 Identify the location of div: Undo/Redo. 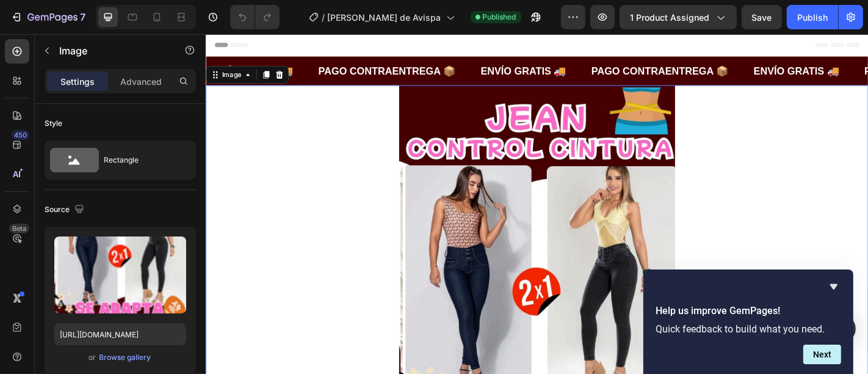
(254, 17).